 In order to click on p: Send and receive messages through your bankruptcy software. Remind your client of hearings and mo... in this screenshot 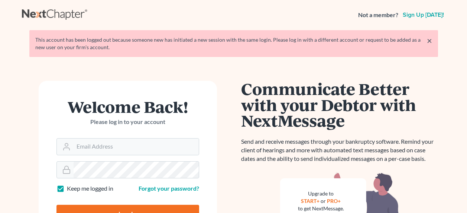, I will do `click(340, 150)`.